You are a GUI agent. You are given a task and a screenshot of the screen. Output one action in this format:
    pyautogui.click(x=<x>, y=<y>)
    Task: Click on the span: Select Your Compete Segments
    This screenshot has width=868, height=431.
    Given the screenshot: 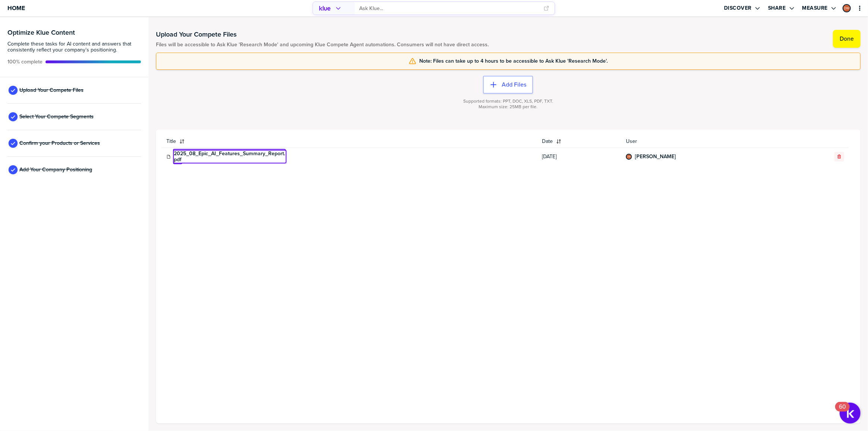 What is the action you would take?
    pyautogui.click(x=56, y=116)
    